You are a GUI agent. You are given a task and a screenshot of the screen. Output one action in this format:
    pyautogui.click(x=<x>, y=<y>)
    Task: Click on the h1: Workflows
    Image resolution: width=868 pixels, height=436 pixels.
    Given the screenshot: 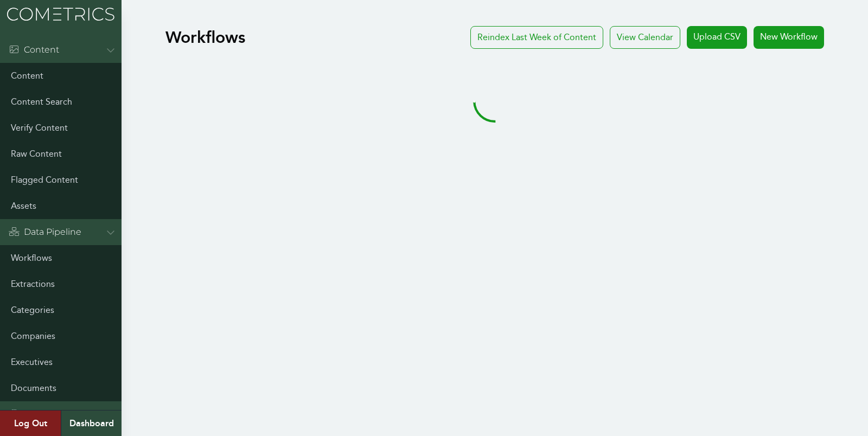 What is the action you would take?
    pyautogui.click(x=205, y=37)
    